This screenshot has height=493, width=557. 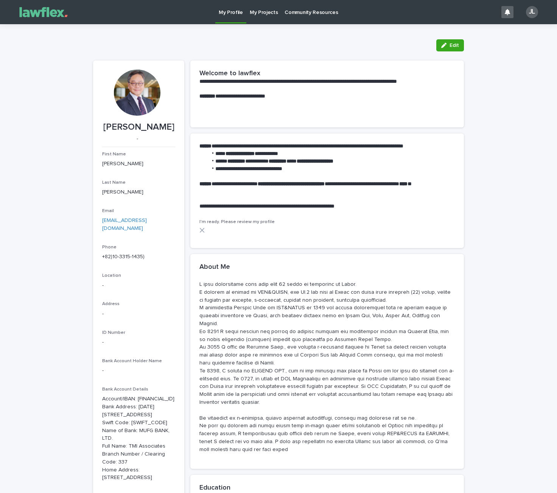 I want to click on h2: Education, so click(x=215, y=488).